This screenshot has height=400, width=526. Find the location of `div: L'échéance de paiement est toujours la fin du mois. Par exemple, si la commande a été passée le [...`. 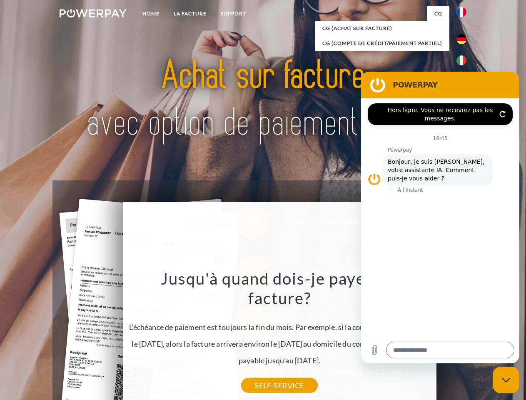

div: L'échéance de paiement est toujours la fin du mois. Par exemple, si la commande a été passée le [... is located at coordinates (279, 327).